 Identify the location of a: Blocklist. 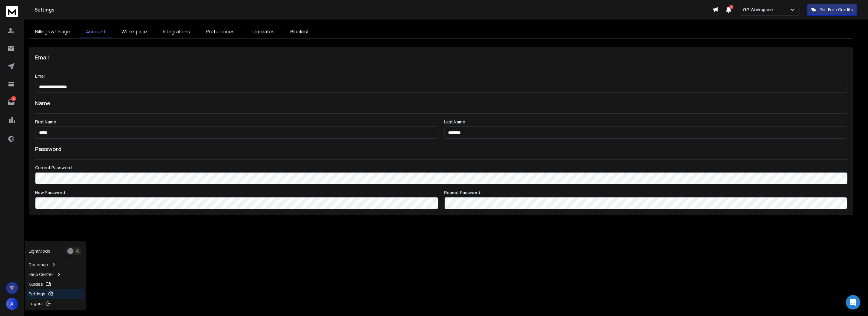
(300, 32).